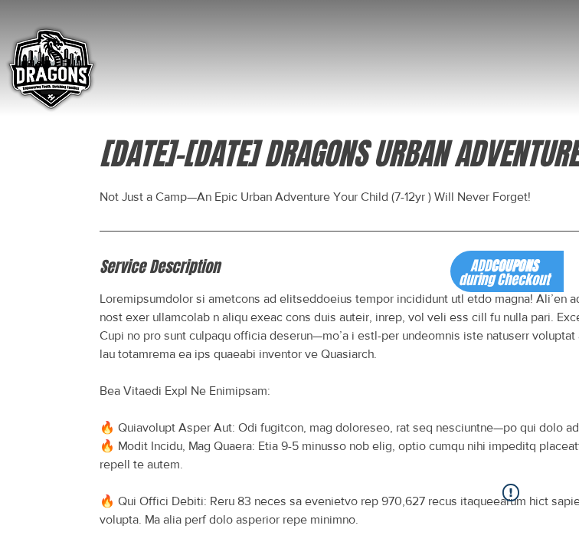  What do you see at coordinates (514, 266) in the screenshot?
I see `span: COUPONS` at bounding box center [514, 266].